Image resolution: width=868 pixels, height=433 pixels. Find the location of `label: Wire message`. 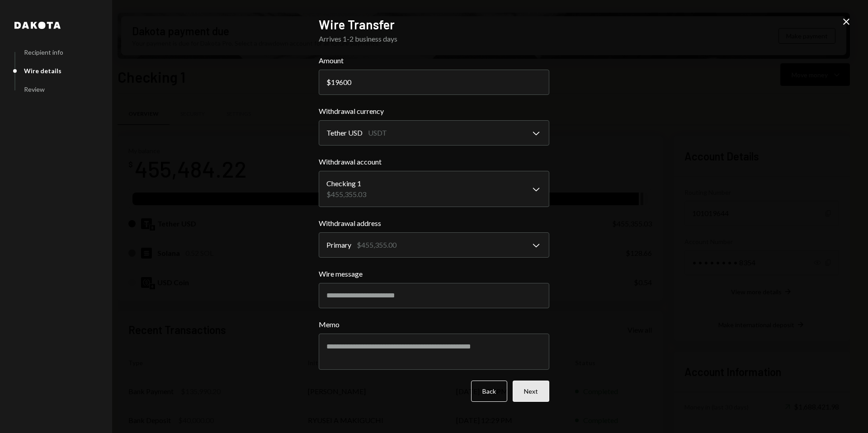

label: Wire message is located at coordinates (434, 274).